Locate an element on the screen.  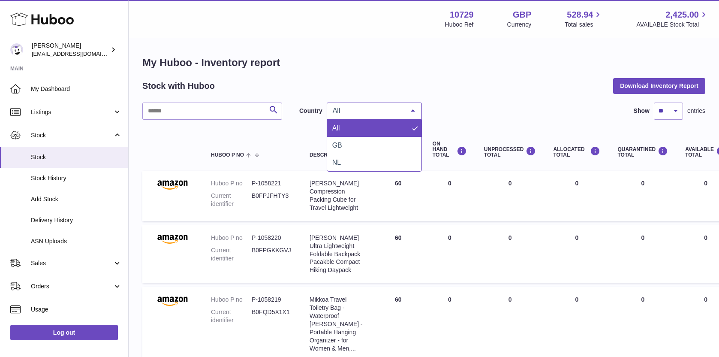
a: 528.94 Total sales is located at coordinates (584, 19).